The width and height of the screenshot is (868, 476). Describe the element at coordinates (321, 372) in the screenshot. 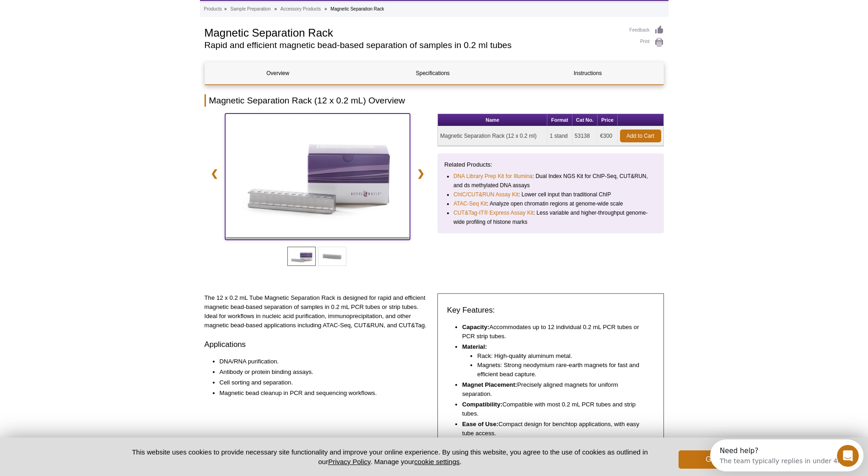

I see `li: Antibody or protein binding assays.` at that location.